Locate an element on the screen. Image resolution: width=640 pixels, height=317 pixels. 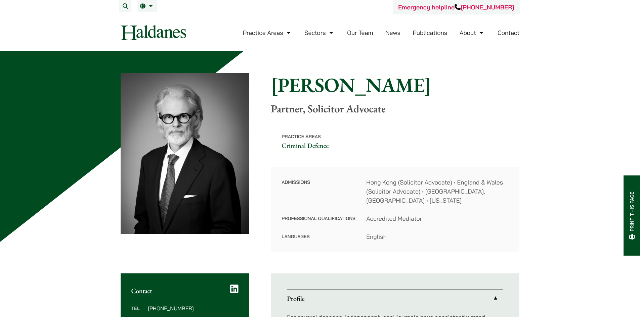
a: Practice Areas is located at coordinates (267, 33).